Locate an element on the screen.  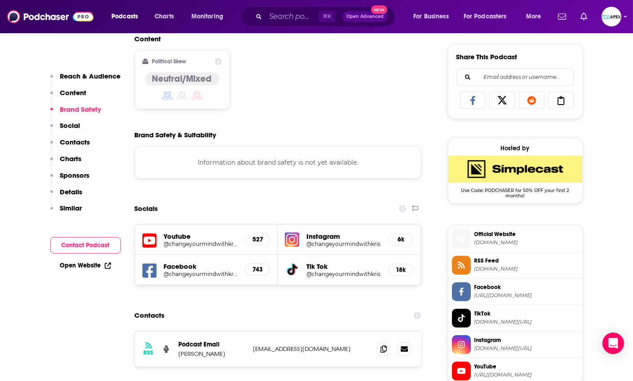
span: For Business is located at coordinates (431, 17).